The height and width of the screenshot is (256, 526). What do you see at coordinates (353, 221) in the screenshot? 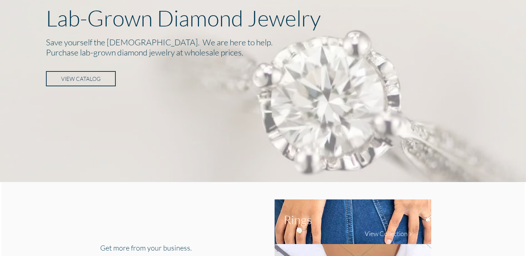
I see `img: ring-collection` at bounding box center [353, 221].